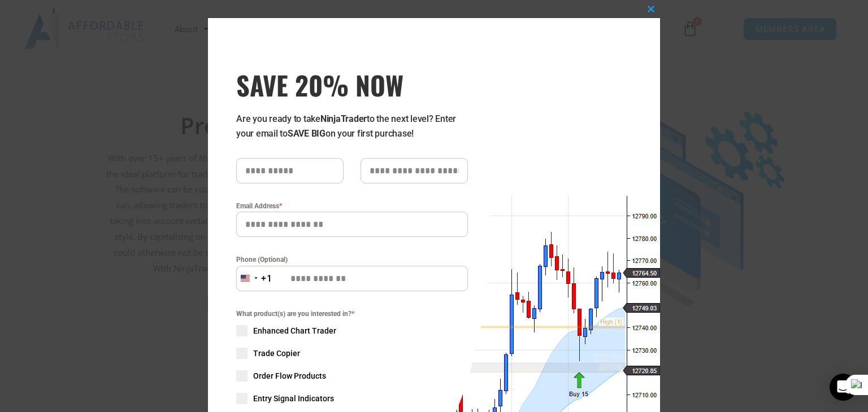  I want to click on label: Phone (Optional), so click(352, 260).